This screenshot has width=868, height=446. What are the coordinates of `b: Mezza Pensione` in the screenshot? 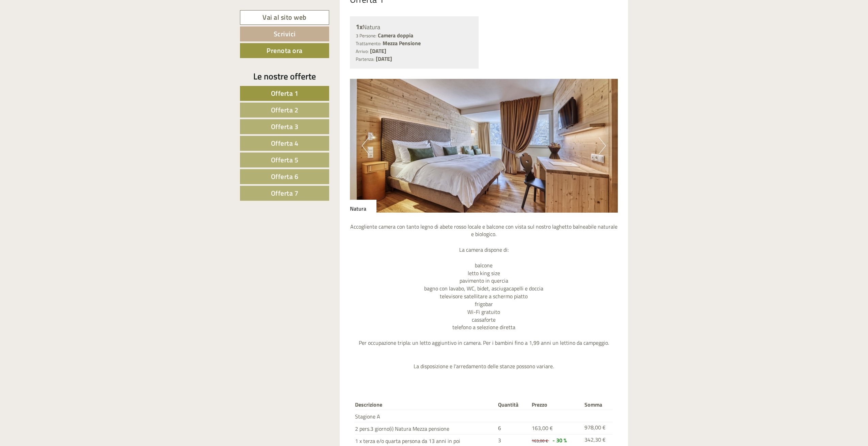 It's located at (402, 43).